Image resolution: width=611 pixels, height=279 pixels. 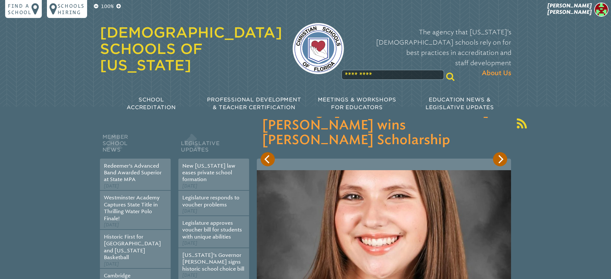 What do you see at coordinates (71, 9) in the screenshot?
I see `p: Schools Hiring` at bounding box center [71, 9].